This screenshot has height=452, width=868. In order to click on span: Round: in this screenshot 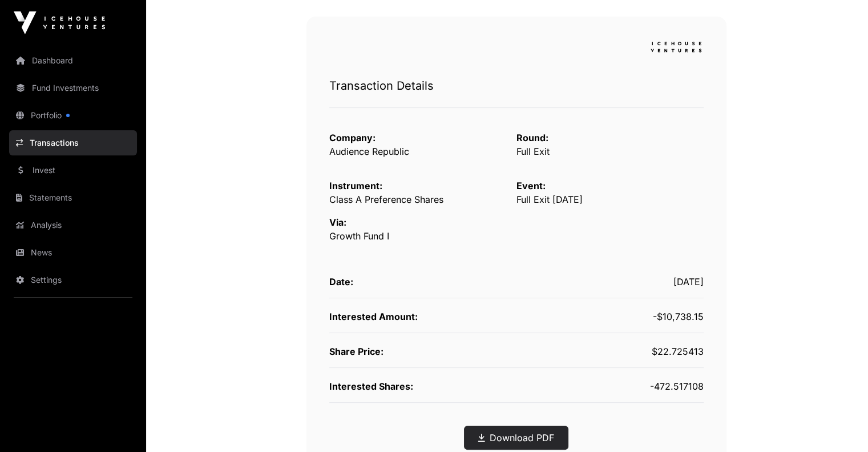, I will do `click(533, 138)`.